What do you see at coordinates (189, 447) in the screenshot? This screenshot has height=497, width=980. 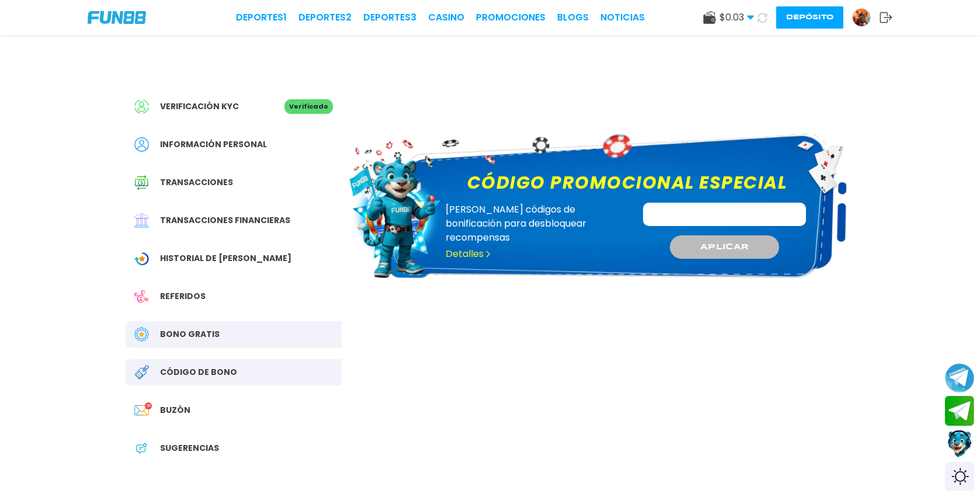 I see `span: Sugerencias` at bounding box center [189, 447].